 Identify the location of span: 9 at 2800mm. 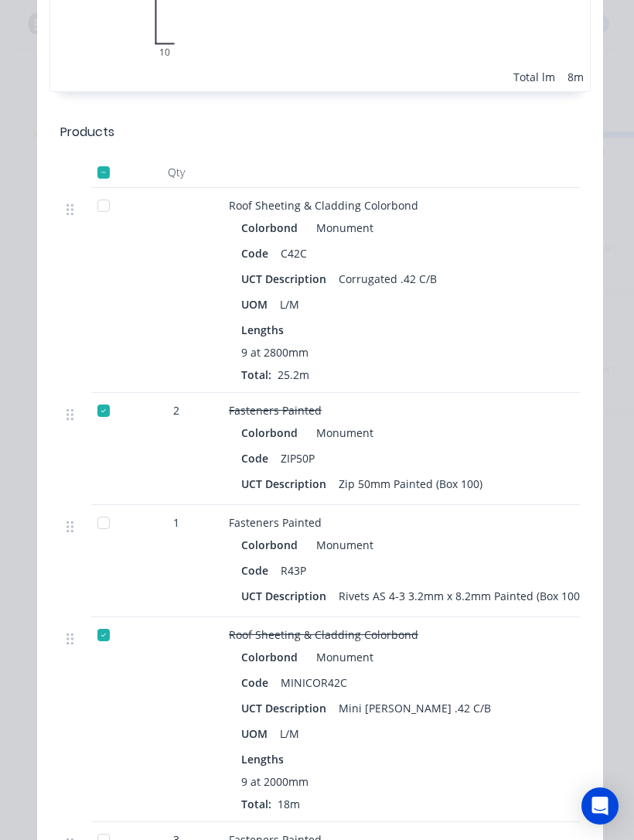
(275, 352).